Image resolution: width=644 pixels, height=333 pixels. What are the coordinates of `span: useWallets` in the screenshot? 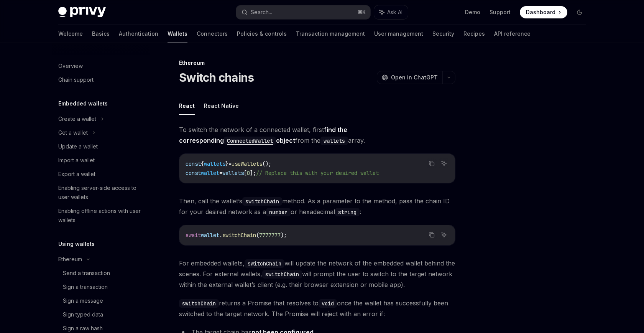 It's located at (247, 164).